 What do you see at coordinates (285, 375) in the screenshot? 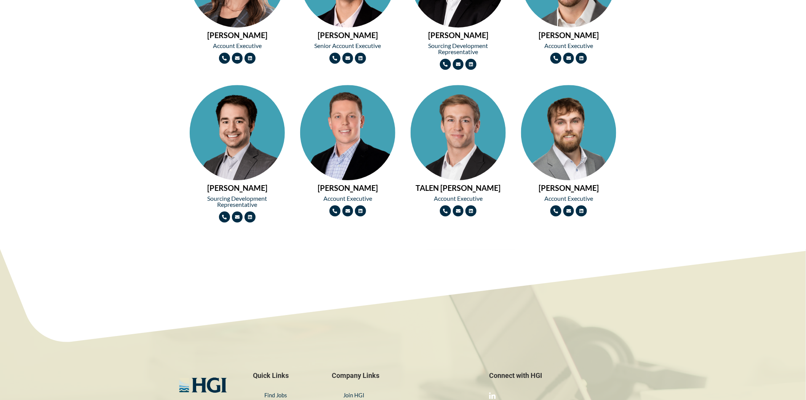
I see `span: Quick Links` at bounding box center [285, 375].